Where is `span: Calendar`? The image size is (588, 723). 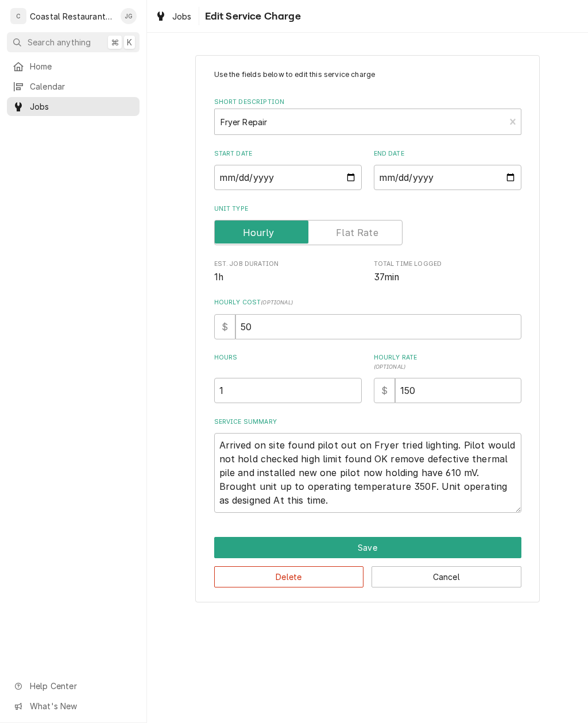 span: Calendar is located at coordinates (82, 86).